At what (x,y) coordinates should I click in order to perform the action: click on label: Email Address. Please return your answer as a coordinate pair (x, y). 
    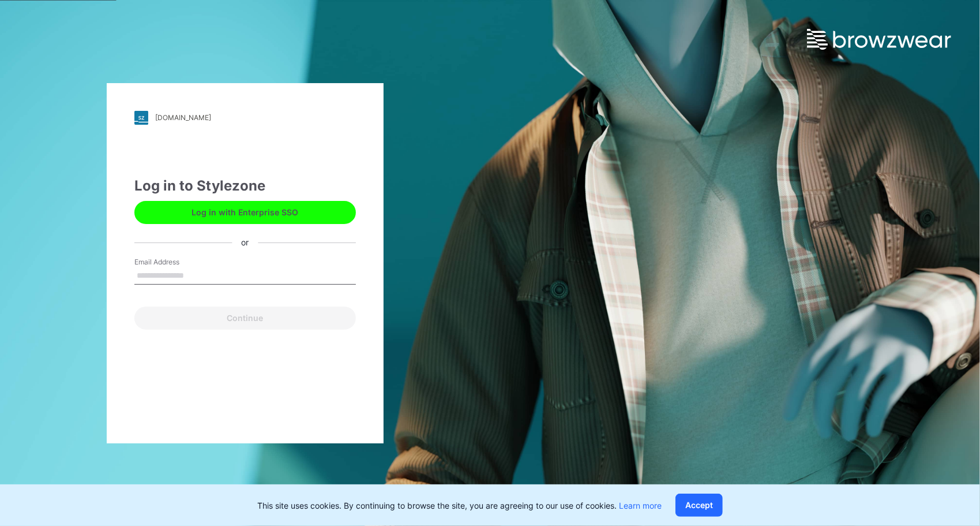
    Looking at the image, I should click on (174, 262).